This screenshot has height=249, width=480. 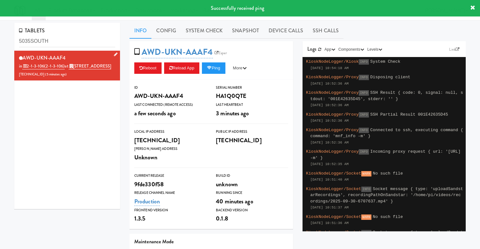 I want to click on button: Ping, so click(x=214, y=68).